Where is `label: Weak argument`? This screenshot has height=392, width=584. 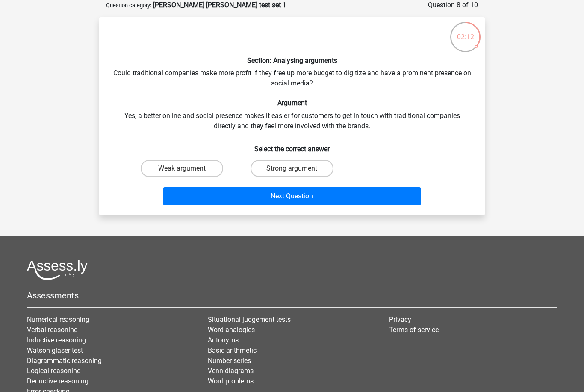
label: Weak argument is located at coordinates (182, 168).